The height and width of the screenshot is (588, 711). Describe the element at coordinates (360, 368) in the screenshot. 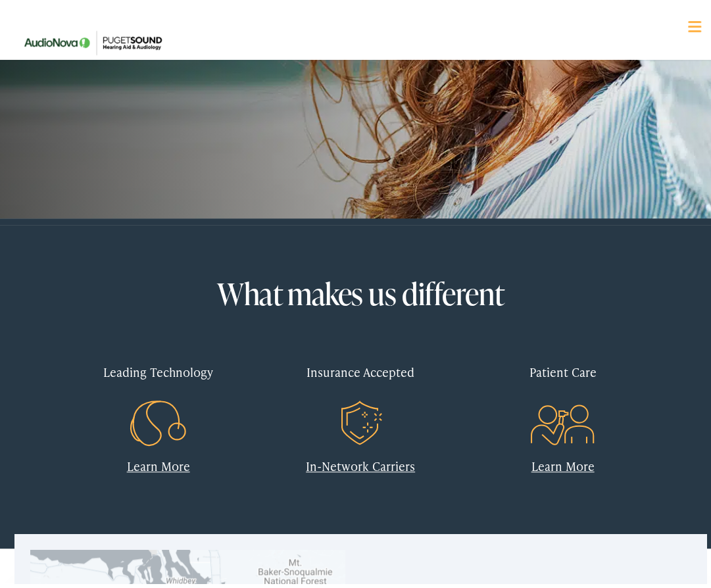

I see `div: Insurance Accepted` at that location.